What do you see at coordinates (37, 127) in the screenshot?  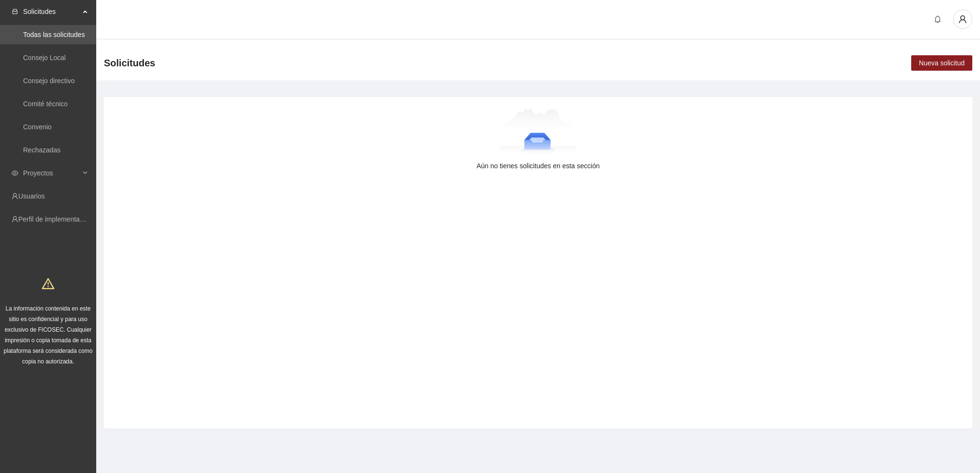 I see `a: Convenio` at bounding box center [37, 127].